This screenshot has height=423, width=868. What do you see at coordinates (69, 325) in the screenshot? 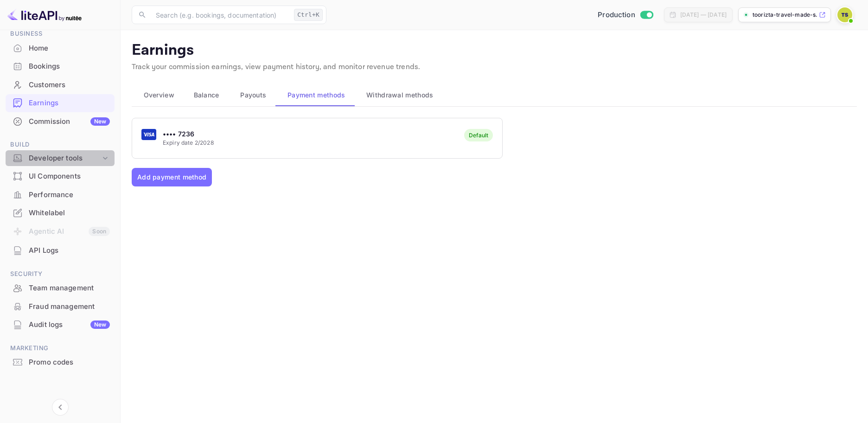
I see `div: Audit logs` at bounding box center [69, 325].